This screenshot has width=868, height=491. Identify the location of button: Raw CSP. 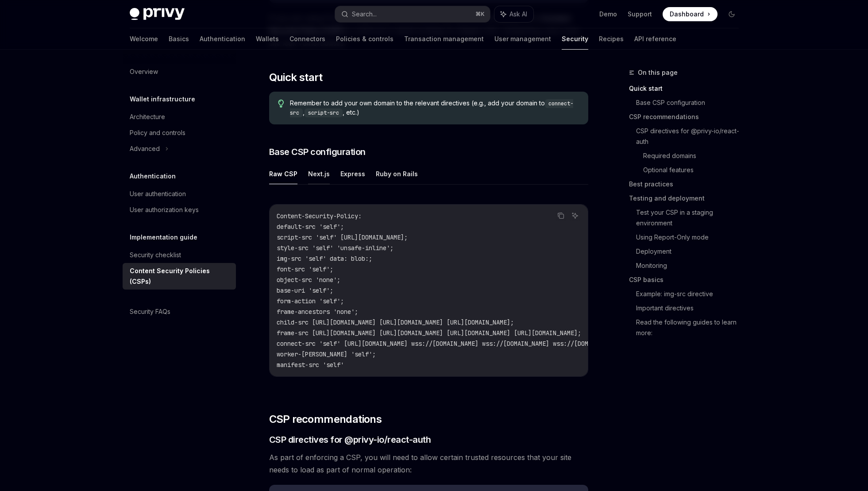
(284, 174).